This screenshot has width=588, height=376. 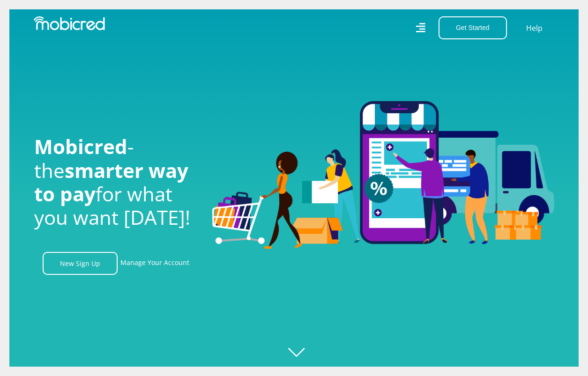 I want to click on img: Welcome to Mobicred, so click(x=384, y=175).